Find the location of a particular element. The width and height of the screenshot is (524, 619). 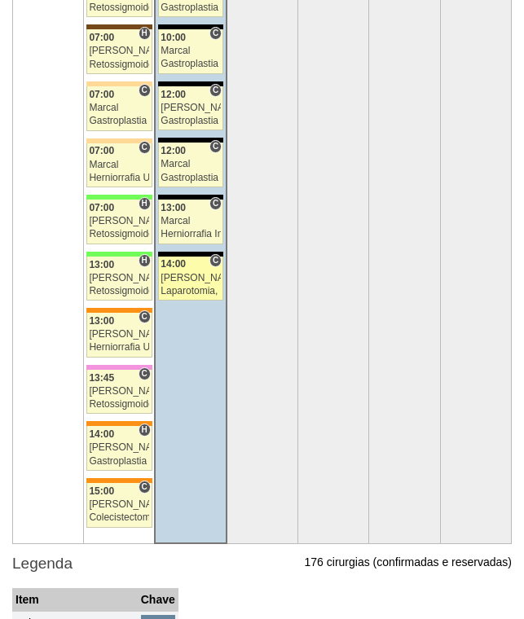

p: 176 cirurgias (confirmadas e reservadas) is located at coordinates (408, 562).